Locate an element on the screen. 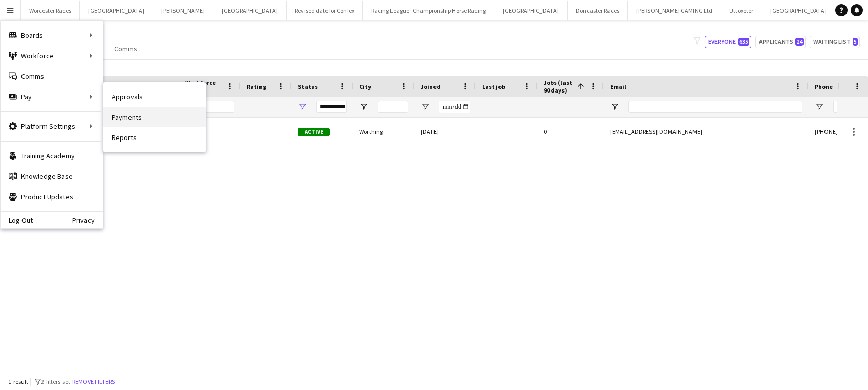  button: Doncaster Races is located at coordinates (597, 10).